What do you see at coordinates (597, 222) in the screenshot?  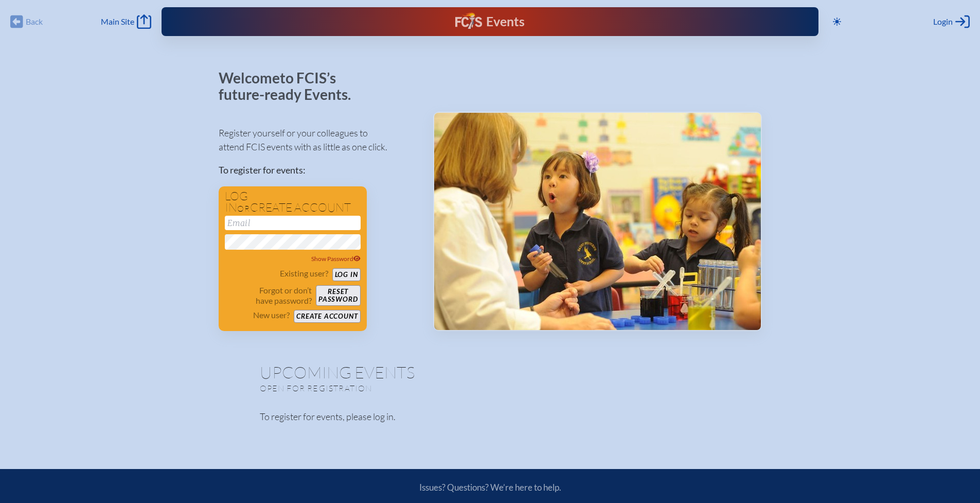 I see `img: Events` at bounding box center [597, 222].